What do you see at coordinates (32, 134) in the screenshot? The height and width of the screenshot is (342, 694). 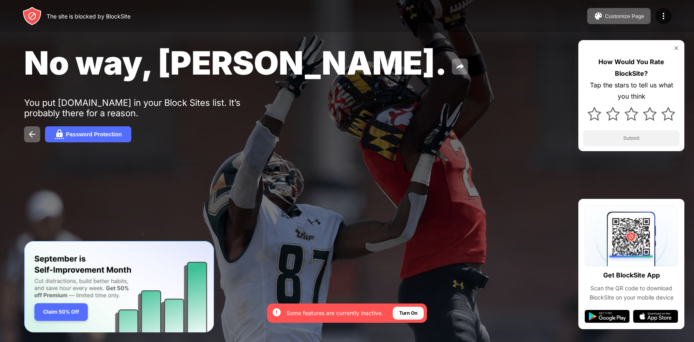 I see `img: back.svg` at bounding box center [32, 134].